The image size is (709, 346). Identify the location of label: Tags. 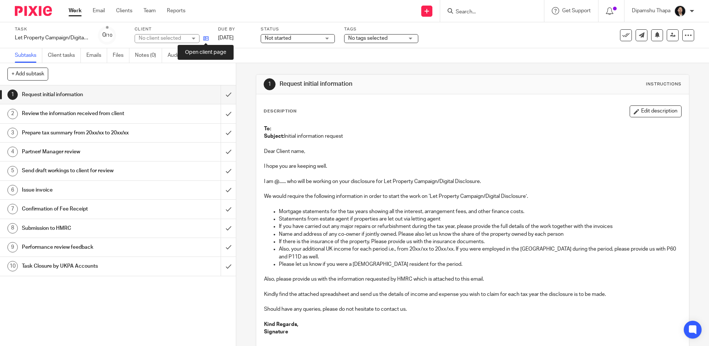
(381, 29).